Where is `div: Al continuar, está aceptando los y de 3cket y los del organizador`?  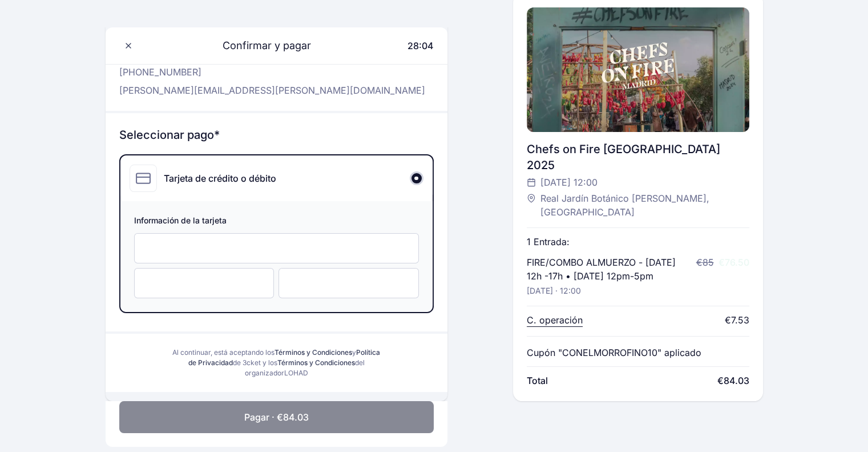
div: Al continuar, está aceptando los y de 3cket y los del organizador is located at coordinates (276, 362).